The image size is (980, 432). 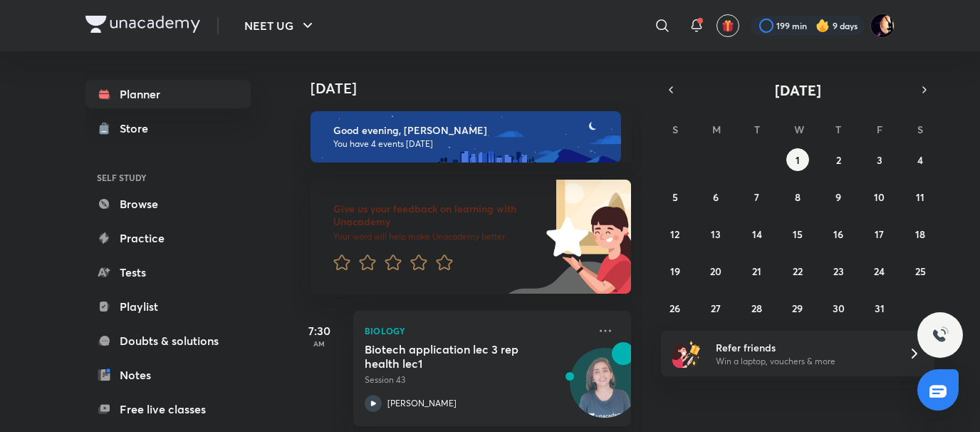 I want to click on abbr: October 26, 2025, so click(x=674, y=308).